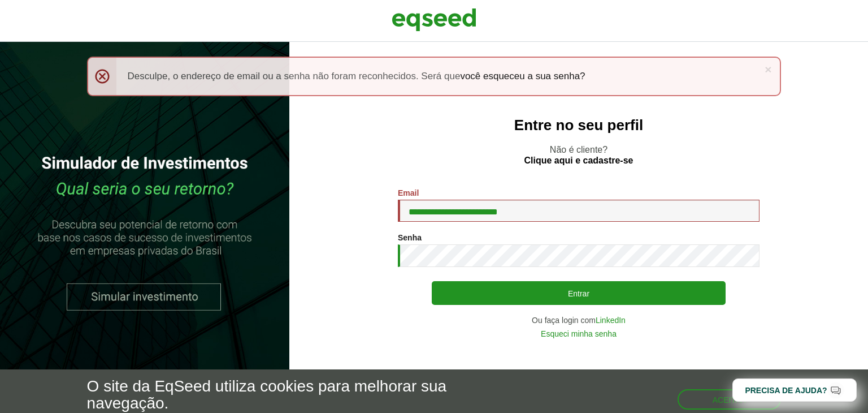 This screenshot has height=413, width=868. What do you see at coordinates (578, 334) in the screenshot?
I see `a: Esqueci minha senha` at bounding box center [578, 334].